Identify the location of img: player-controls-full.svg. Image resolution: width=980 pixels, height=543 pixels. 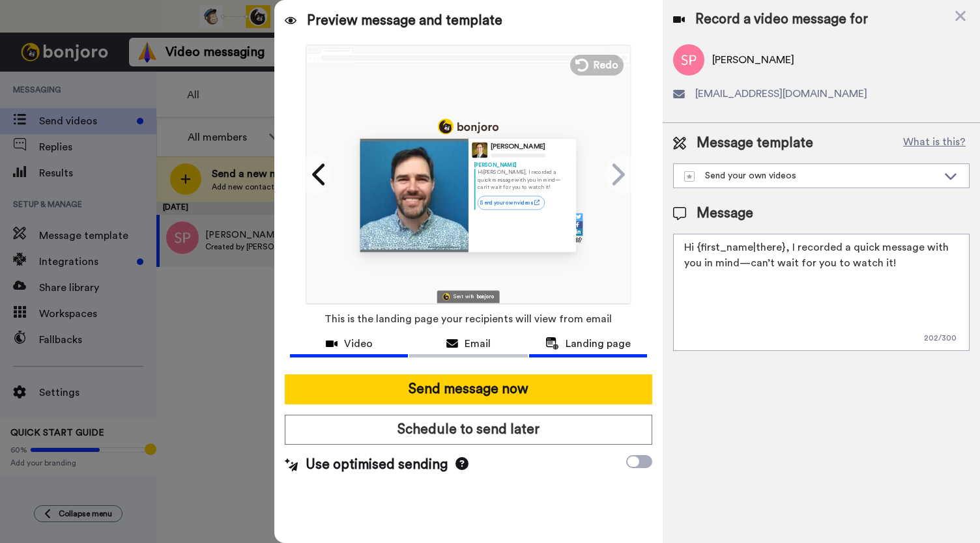
(415, 245).